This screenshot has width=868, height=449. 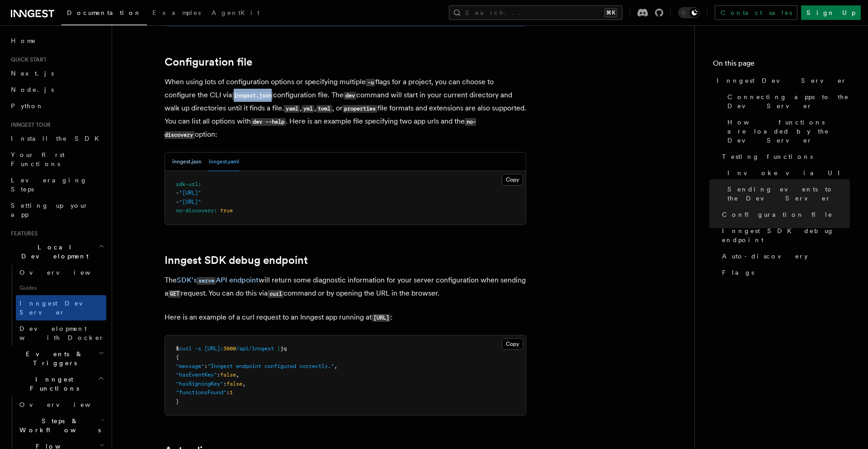 I want to click on a: Auto-discovery, so click(x=784, y=256).